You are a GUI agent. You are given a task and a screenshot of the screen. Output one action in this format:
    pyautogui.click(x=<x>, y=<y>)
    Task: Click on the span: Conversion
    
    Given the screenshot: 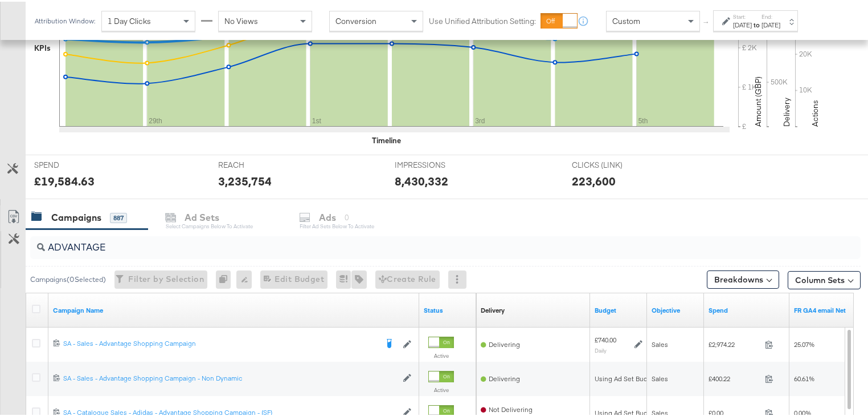 What is the action you would take?
    pyautogui.click(x=356, y=19)
    